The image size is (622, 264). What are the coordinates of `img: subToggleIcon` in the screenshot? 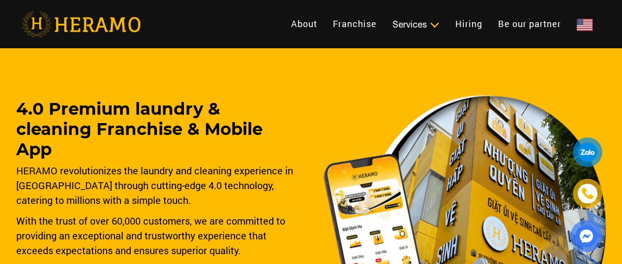 It's located at (434, 25).